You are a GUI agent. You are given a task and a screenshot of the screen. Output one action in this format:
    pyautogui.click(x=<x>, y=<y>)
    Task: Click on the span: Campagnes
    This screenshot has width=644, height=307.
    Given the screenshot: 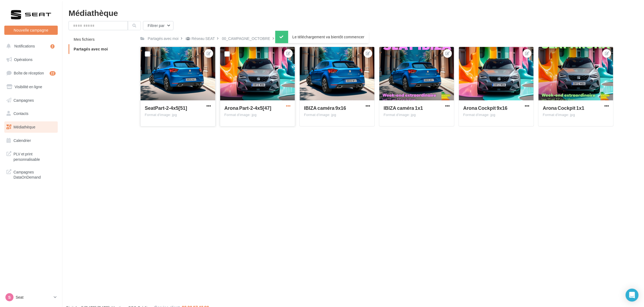 What is the action you would take?
    pyautogui.click(x=24, y=100)
    